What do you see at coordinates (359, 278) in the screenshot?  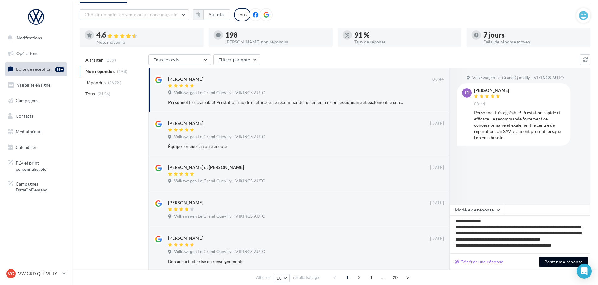 I see `span: 2` at bounding box center [359, 278].